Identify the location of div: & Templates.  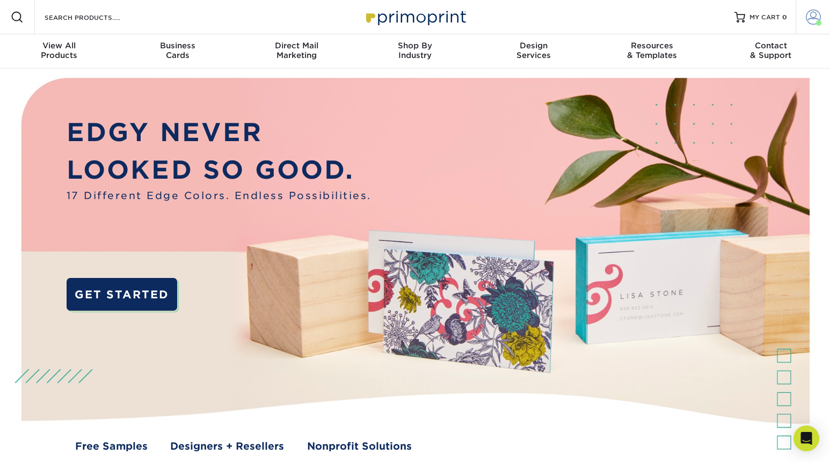
(652, 50).